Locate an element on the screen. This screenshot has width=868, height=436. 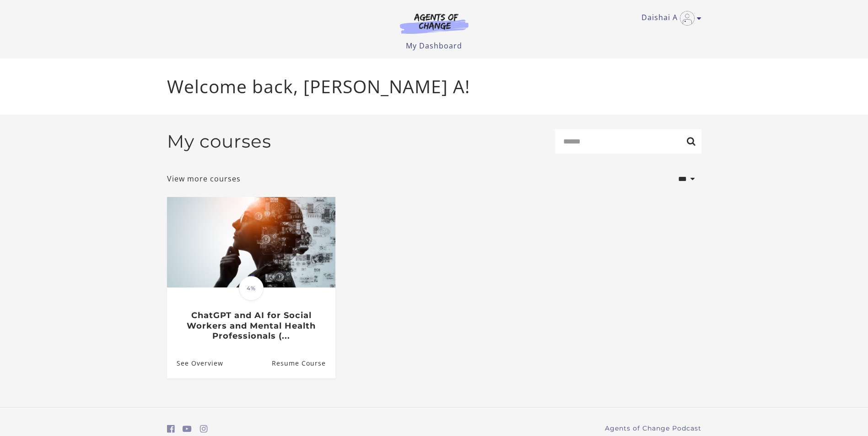
i: https://www.instagram.com/agentsofchangeprep/ (Open in a new window) is located at coordinates (203, 429).